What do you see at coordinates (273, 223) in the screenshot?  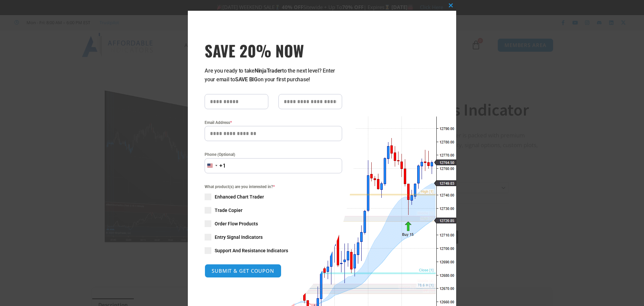 I see `label: Order Flow Products` at bounding box center [273, 223].